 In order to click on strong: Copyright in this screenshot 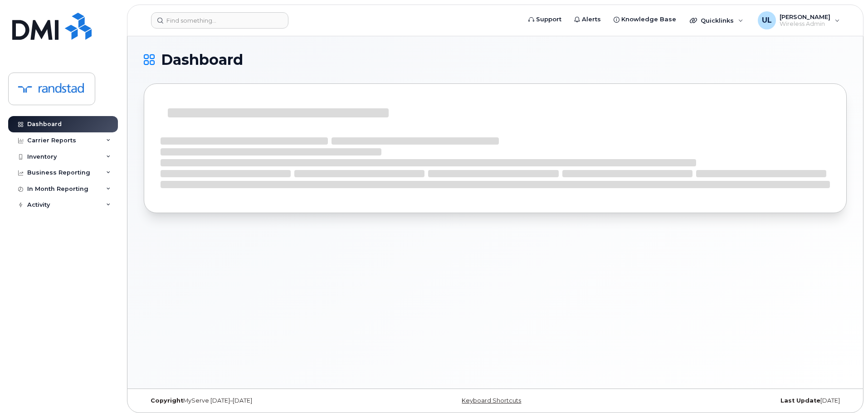, I will do `click(167, 400)`.